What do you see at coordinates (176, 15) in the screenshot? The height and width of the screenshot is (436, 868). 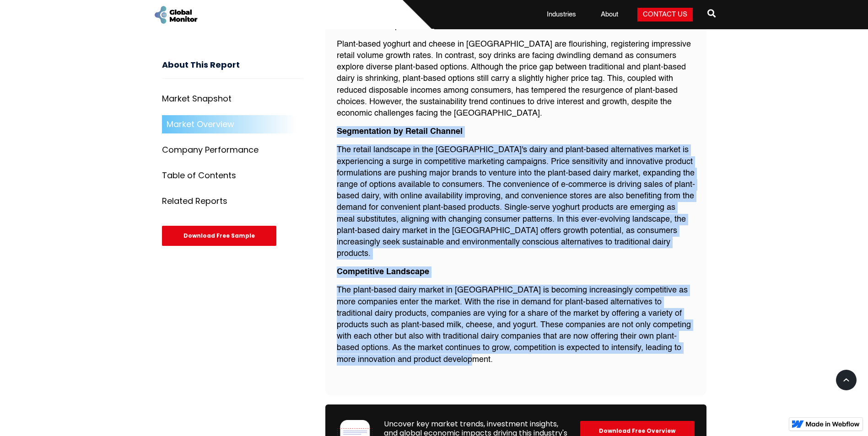 I see `a: home` at bounding box center [176, 15].